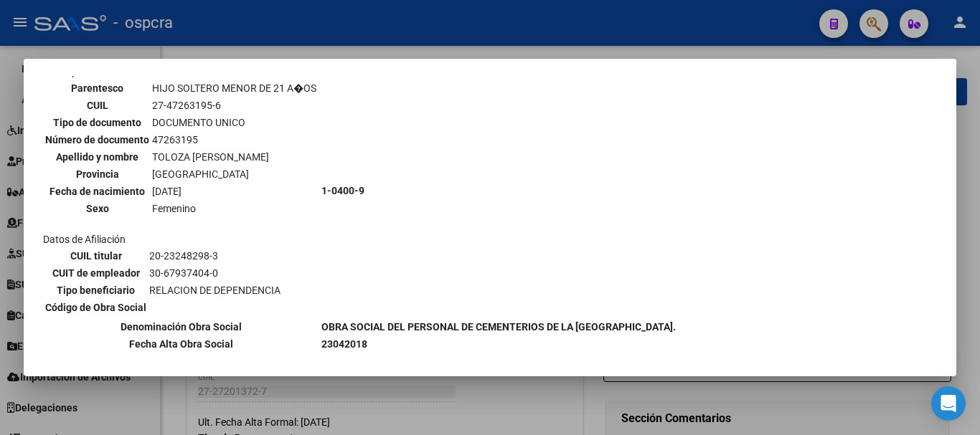 This screenshot has height=435, width=980. Describe the element at coordinates (97, 174) in the screenshot. I see `th: Provincia` at that location.